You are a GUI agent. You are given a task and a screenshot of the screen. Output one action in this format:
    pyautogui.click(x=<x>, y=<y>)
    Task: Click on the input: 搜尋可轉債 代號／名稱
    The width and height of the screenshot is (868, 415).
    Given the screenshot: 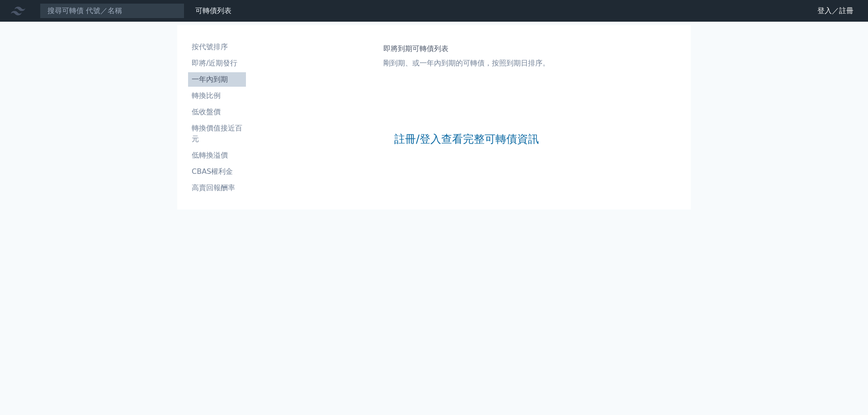 What is the action you would take?
    pyautogui.click(x=112, y=11)
    